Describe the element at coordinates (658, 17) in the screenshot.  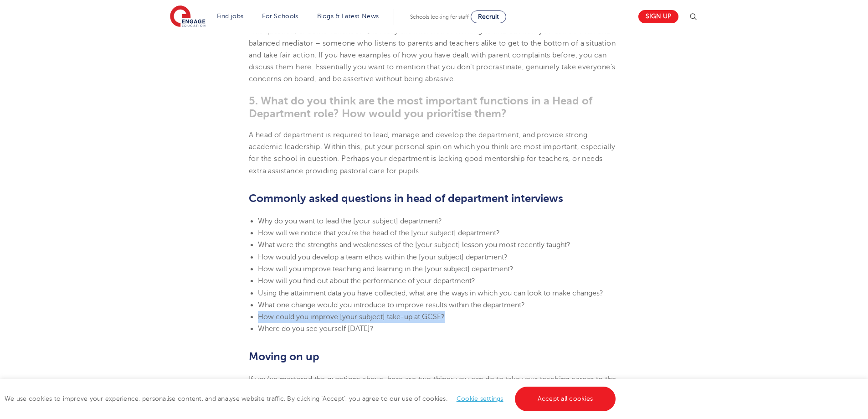
I see `a: Sign up` at that location.